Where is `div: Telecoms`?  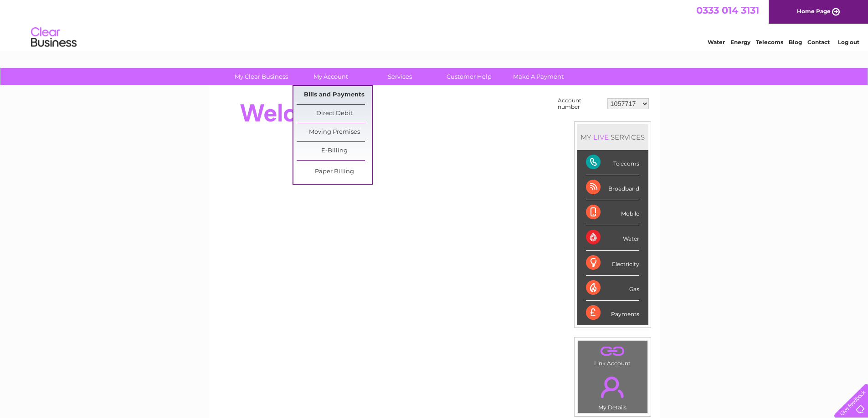
div: Telecoms is located at coordinates (612, 163).